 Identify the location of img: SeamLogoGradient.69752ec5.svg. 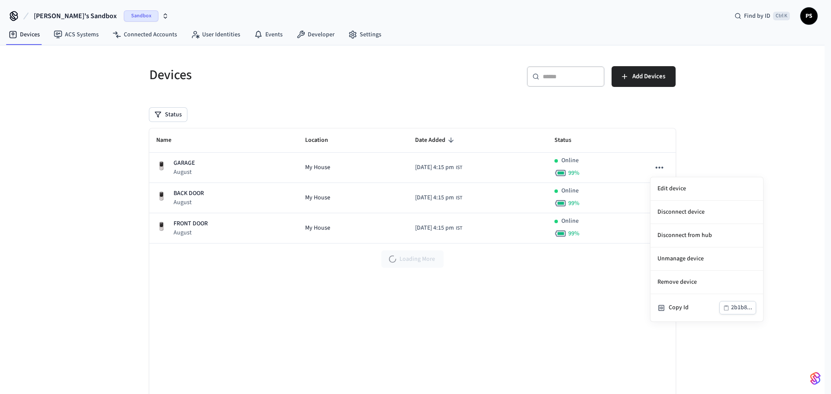
(815, 379).